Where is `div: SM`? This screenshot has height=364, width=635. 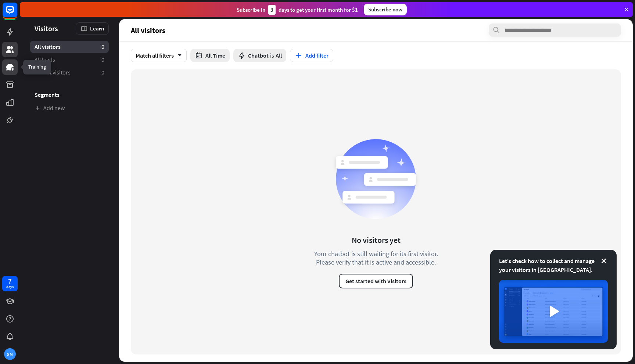 div: SM is located at coordinates (10, 354).